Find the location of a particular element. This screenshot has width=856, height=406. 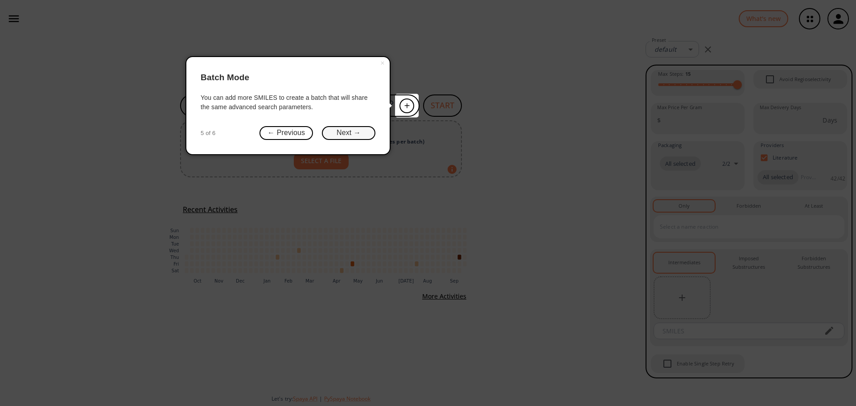

div: You can add more SMILES to create a batch that will share the same advanced search parameters. is located at coordinates (288, 102).